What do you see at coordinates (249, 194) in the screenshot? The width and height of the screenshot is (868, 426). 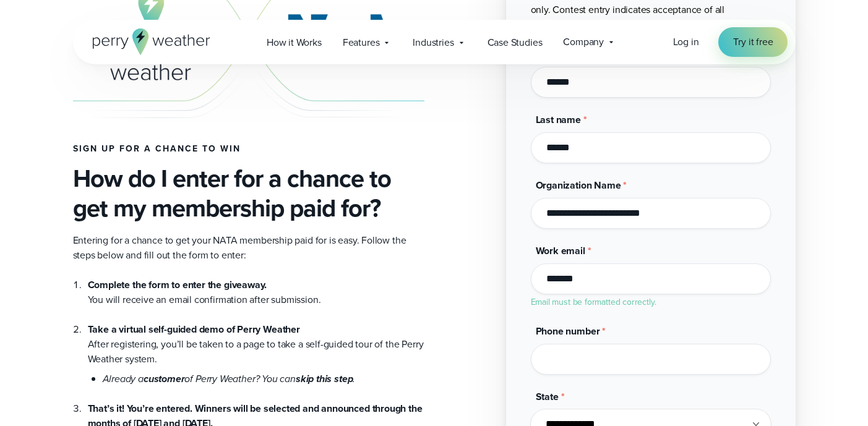 I see `h3: How do I enter for a chance to get my membership paid for?` at bounding box center [249, 194].